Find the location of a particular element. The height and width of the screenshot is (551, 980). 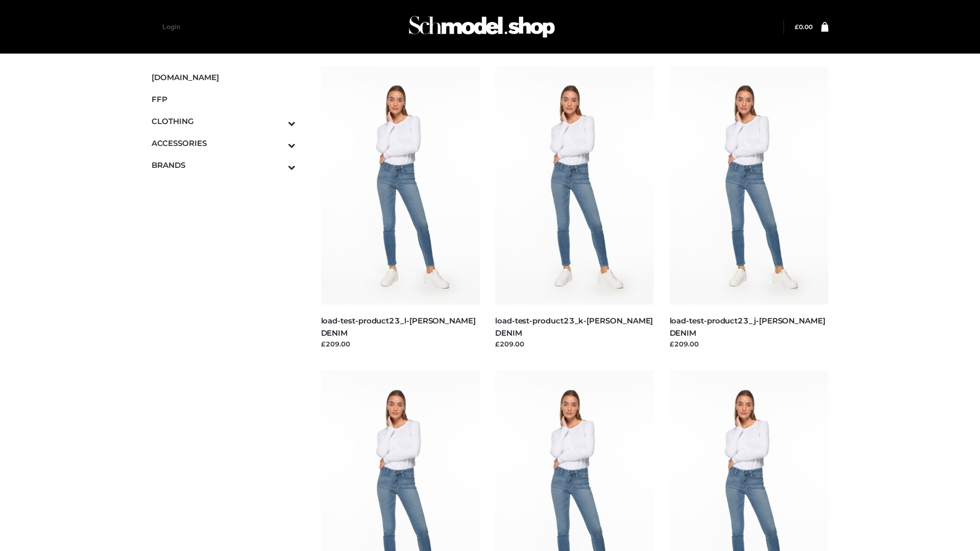

a: Login is located at coordinates (171, 26).